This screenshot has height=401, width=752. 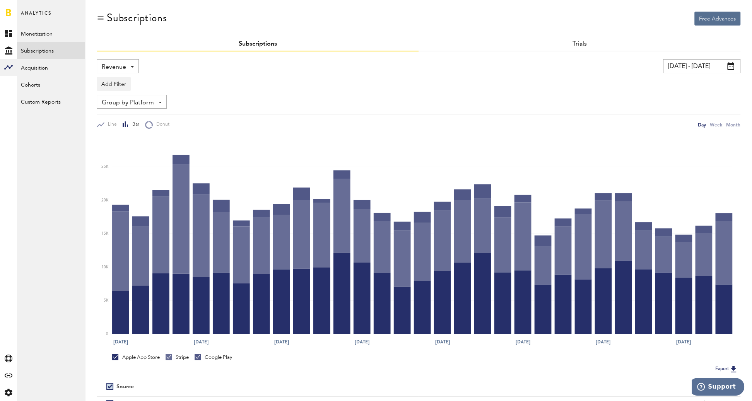 I want to click on div: Google Play, so click(x=213, y=357).